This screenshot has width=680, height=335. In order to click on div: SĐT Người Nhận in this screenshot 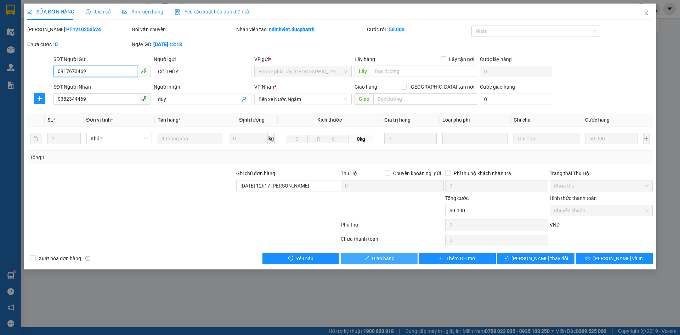, I will do `click(102, 87)`.